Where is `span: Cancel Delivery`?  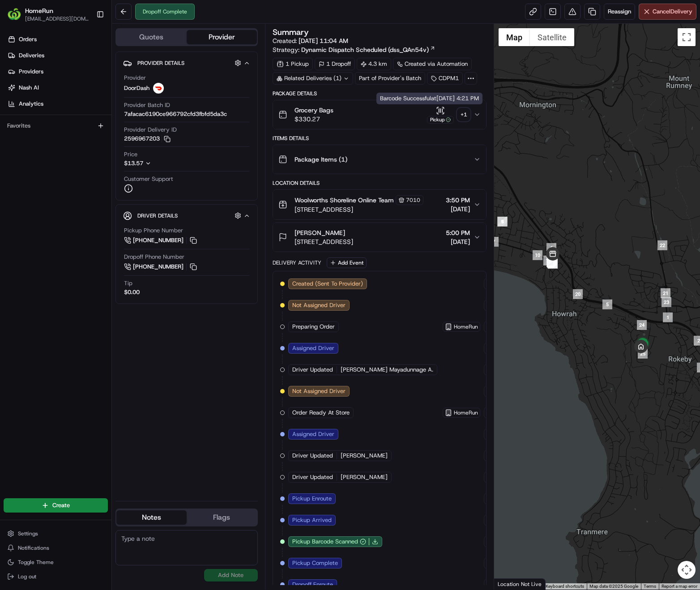 span: Cancel Delivery is located at coordinates (672, 12).